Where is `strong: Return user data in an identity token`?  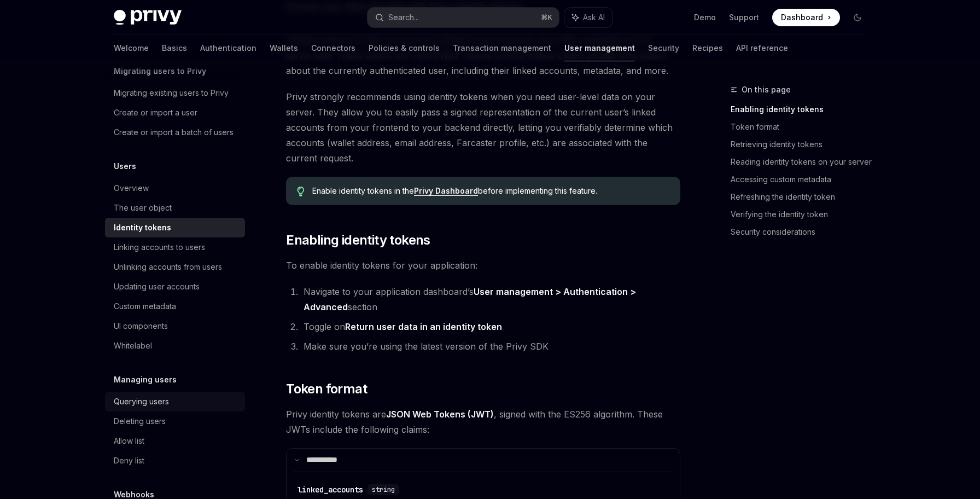
strong: Return user data in an identity token is located at coordinates (423, 326).